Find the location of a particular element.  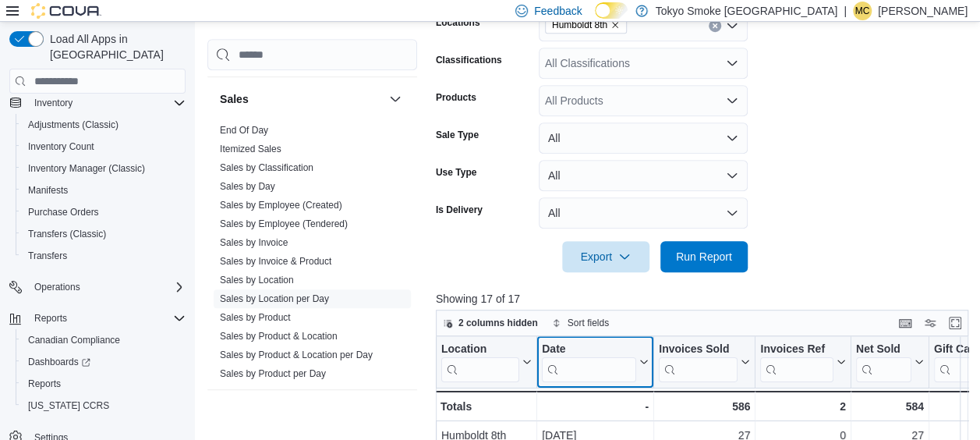

div: Invoices Sold is located at coordinates (698, 350).